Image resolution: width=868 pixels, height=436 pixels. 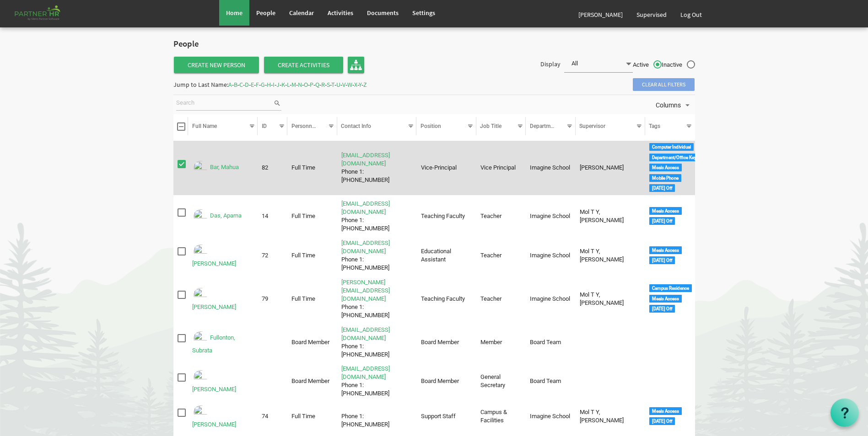 I want to click on span: Home, so click(x=234, y=13).